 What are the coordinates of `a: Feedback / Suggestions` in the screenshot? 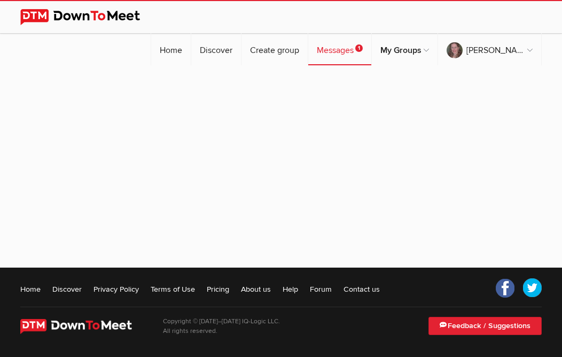 It's located at (485, 326).